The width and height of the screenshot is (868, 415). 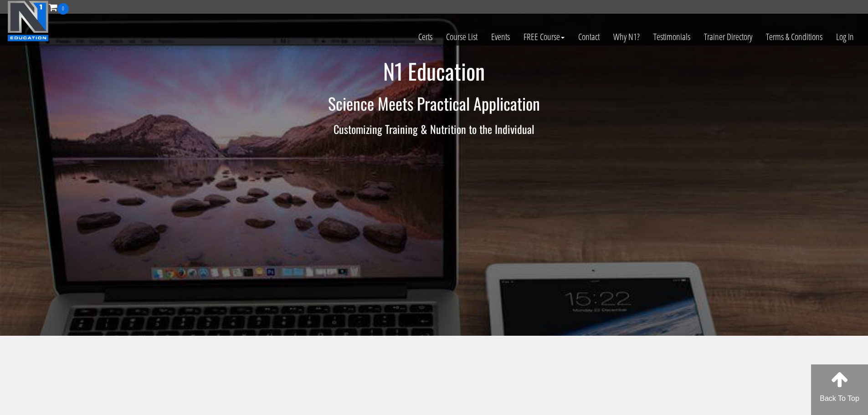 I want to click on a: Trainer Directory, so click(x=728, y=37).